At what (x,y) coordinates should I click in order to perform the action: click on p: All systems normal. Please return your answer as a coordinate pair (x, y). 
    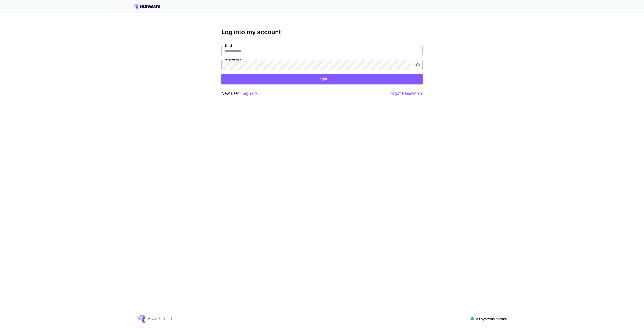
    Looking at the image, I should click on (492, 319).